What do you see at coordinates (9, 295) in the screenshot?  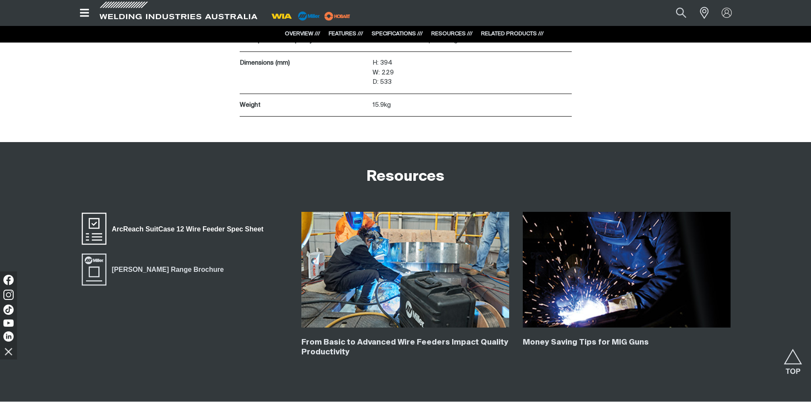 I see `img: Instagram` at bounding box center [9, 295].